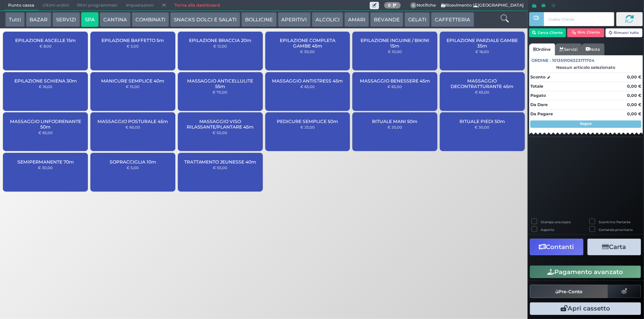 This screenshot has width=644, height=319. Describe the element at coordinates (45, 162) in the screenshot. I see `span: SEMIPERMANENTE 70m` at that location.